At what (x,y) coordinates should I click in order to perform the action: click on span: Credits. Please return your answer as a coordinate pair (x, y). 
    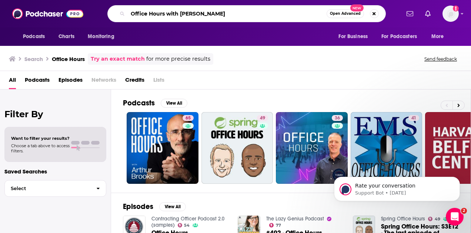
    Looking at the image, I should click on (135, 81).